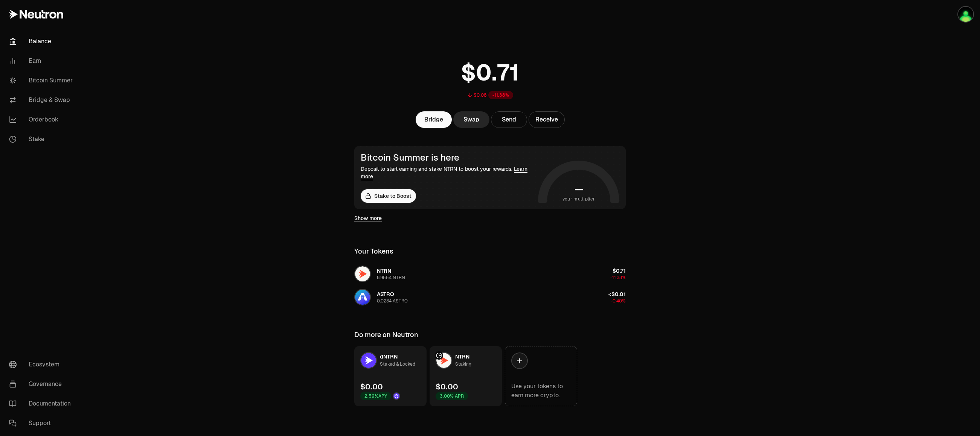  What do you see at coordinates (579, 200) in the screenshot?
I see `span: your multiplier` at bounding box center [579, 200].